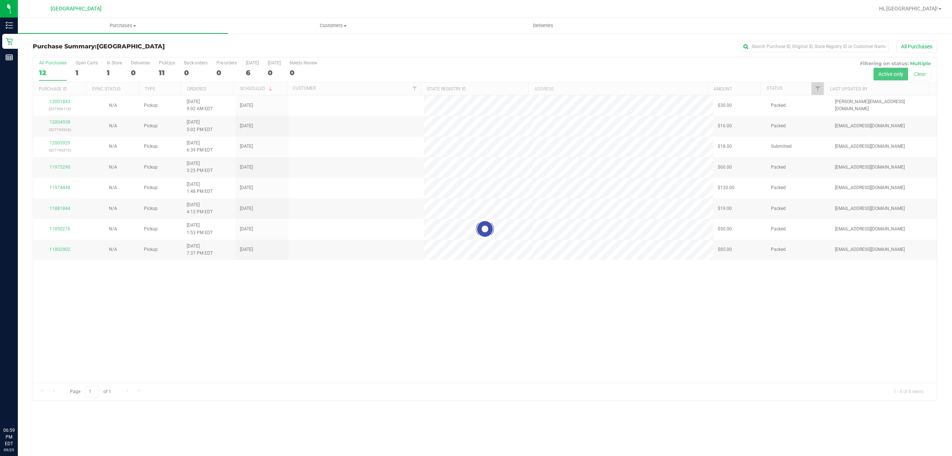  Describe the element at coordinates (9, 449) in the screenshot. I see `p: 09/25` at that location.